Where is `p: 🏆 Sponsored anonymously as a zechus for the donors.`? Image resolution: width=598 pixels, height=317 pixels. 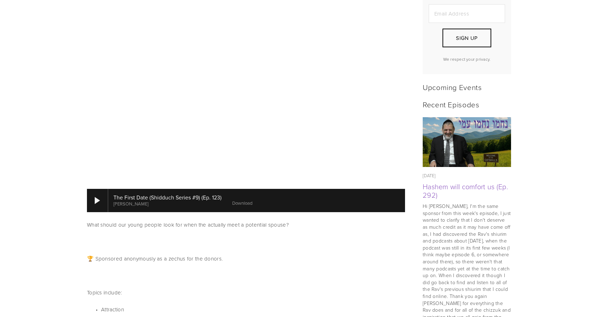 p: 🏆 Sponsored anonymously as a zechus for the donors. is located at coordinates (246, 259).